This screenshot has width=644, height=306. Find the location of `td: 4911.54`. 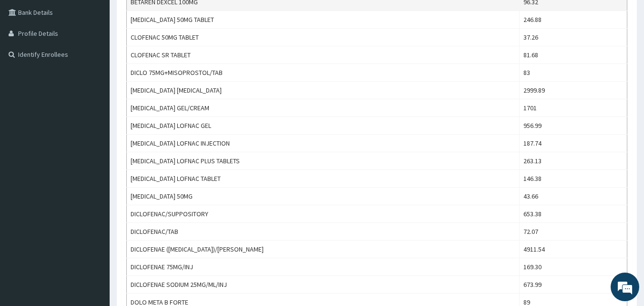

td: 4911.54 is located at coordinates (574, 249).